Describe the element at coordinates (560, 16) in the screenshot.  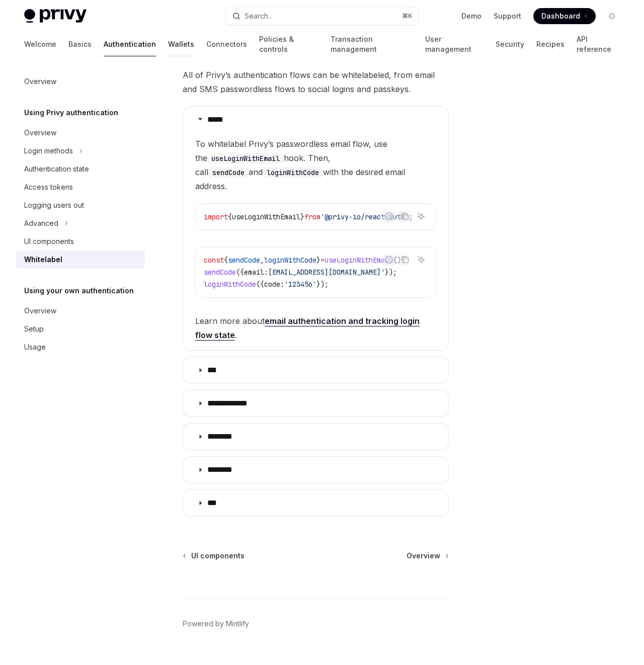
I see `span: Dashboard` at that location.